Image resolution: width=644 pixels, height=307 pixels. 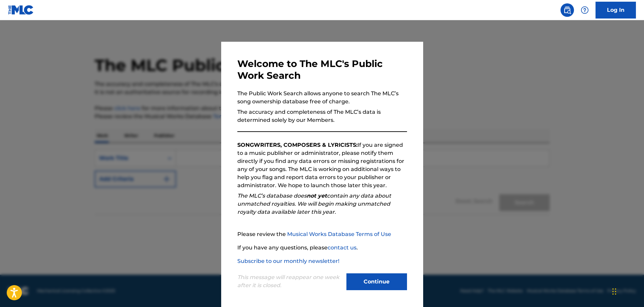 What do you see at coordinates (322, 248) in the screenshot?
I see `p: If you have any questions, please .` at bounding box center [322, 248].